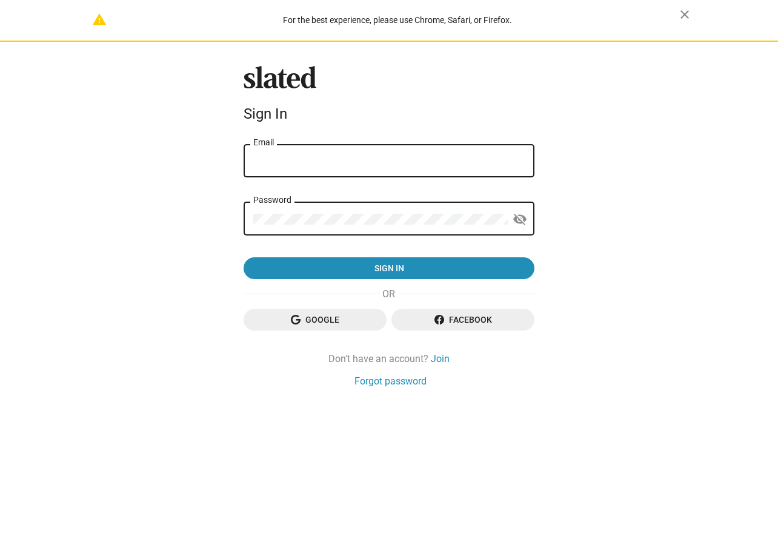  I want to click on div: Sign In, so click(389, 114).